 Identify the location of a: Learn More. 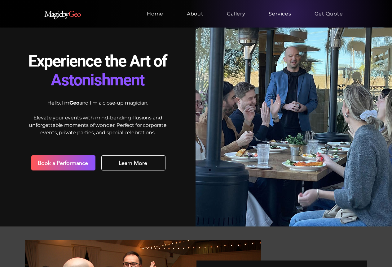
(133, 163).